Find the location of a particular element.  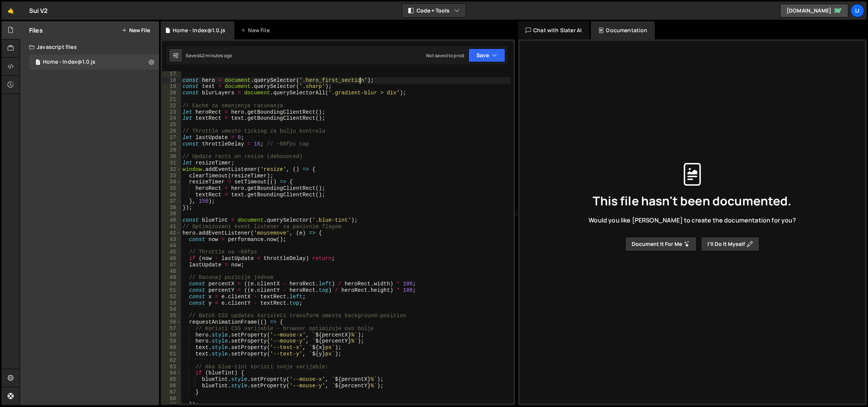

div: 42 minutes ago is located at coordinates (215, 55).